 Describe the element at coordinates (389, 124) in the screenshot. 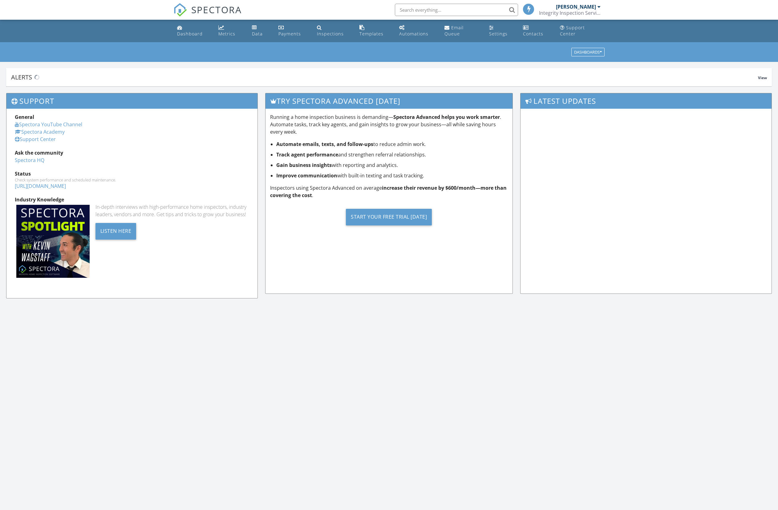

I see `p: Running a home inspection business is demanding— . Automate tasks, track key agents, and gain ins...` at that location.